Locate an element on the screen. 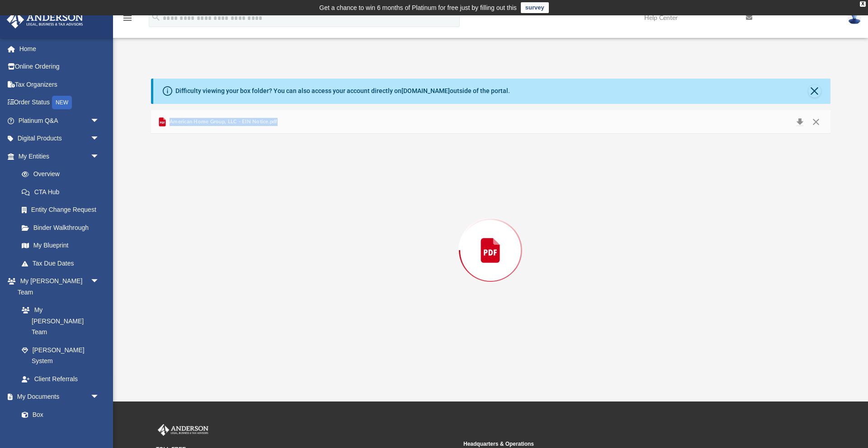  a: Box is located at coordinates (59, 415).